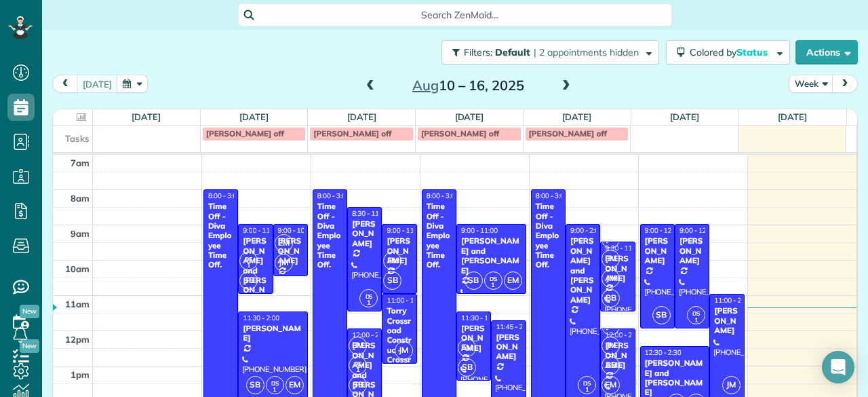 Image resolution: width=868 pixels, height=397 pixels. I want to click on span: Status, so click(753, 52).